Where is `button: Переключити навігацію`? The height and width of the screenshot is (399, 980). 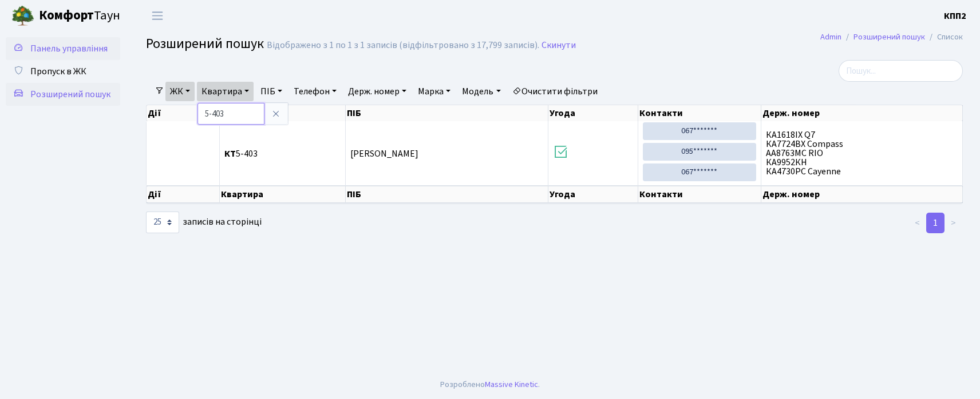 button: Переключити навігацію is located at coordinates (158, 15).